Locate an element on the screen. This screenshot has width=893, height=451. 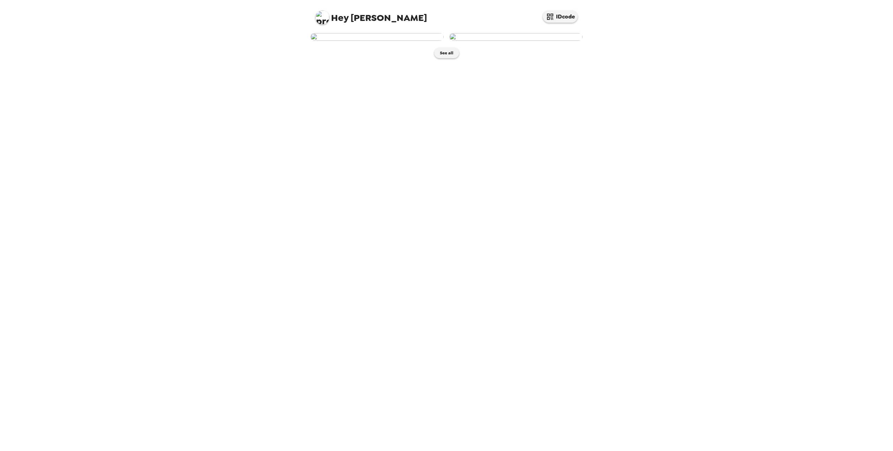
span: Hey is located at coordinates (340, 18).